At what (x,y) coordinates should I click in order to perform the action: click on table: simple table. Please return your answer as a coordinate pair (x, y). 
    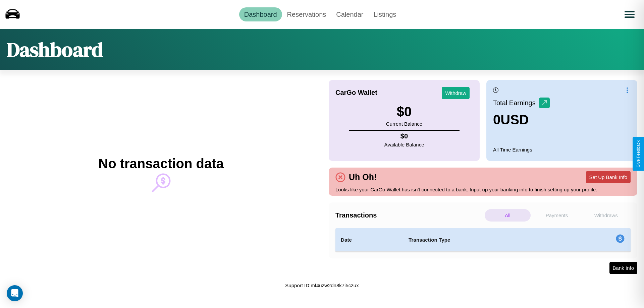
    Looking at the image, I should click on (483, 240).